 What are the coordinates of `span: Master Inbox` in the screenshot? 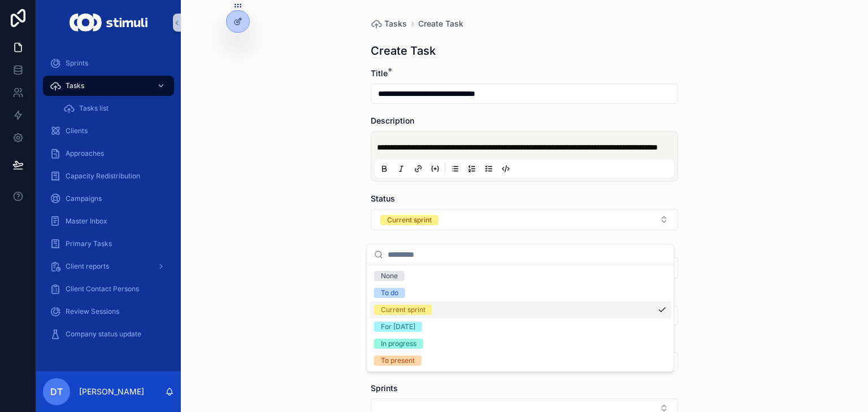 It's located at (86, 221).